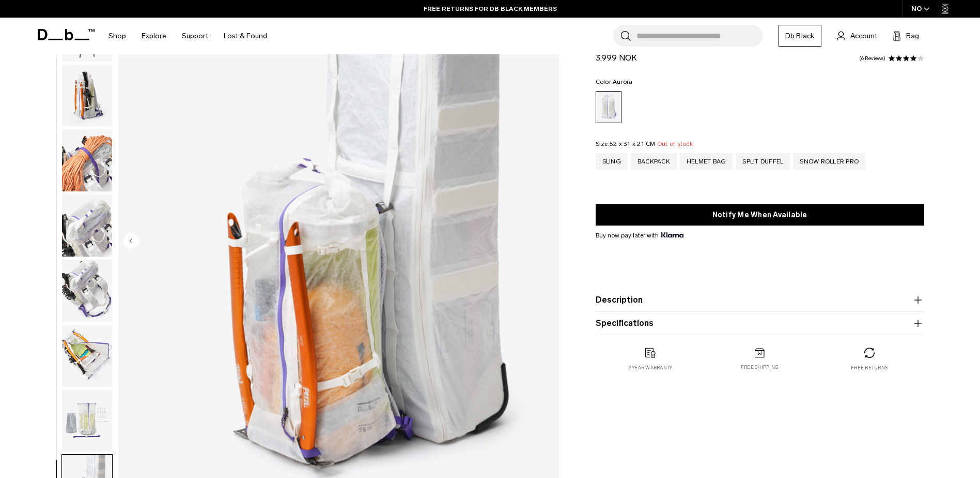 The height and width of the screenshot is (478, 980). I want to click on a: Snow Roller Pro, so click(829, 161).